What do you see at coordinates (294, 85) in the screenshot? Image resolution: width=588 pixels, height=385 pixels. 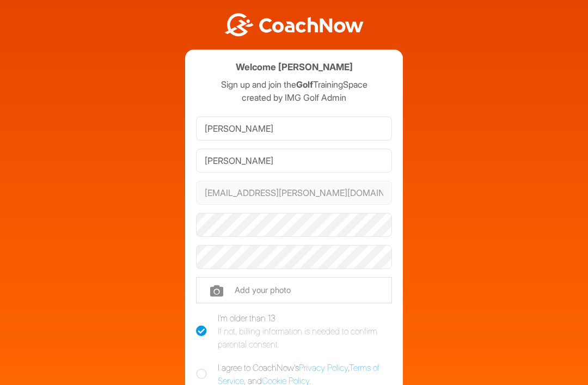 I see `p: Sign up and join the TrainingSpace` at bounding box center [294, 85].